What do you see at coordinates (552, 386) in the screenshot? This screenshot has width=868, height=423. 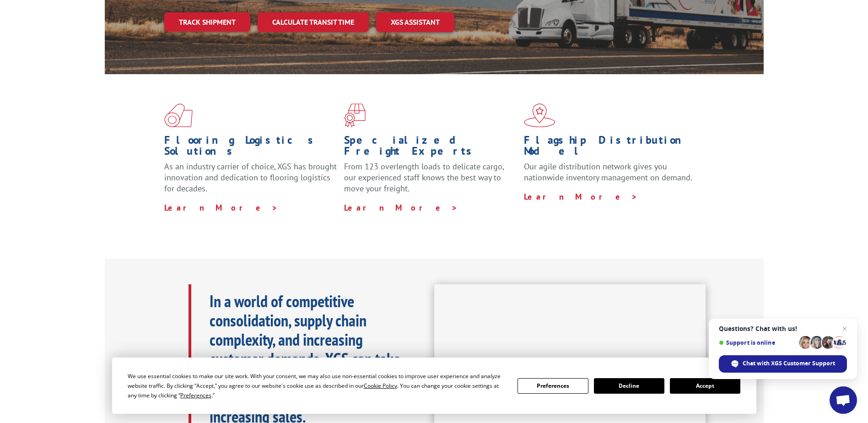 I see `button: Preferences` at bounding box center [552, 386].